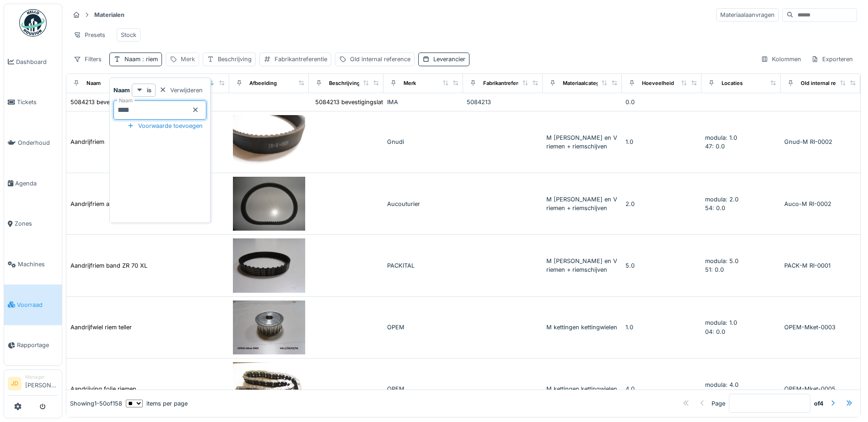 The height and width of the screenshot is (422, 868). Describe the element at coordinates (732, 83) in the screenshot. I see `div: Locaties` at that location.